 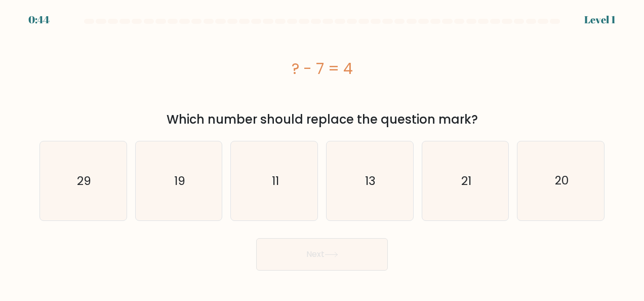 What do you see at coordinates (322, 119) in the screenshot?
I see `div: Which number should replace the question mark?` at bounding box center [322, 119].